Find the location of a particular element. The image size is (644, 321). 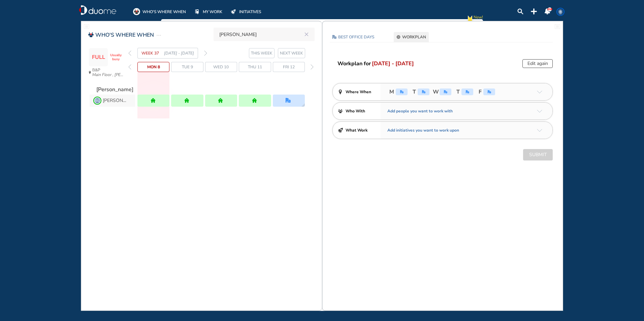

div: day Tue is located at coordinates (187, 67).